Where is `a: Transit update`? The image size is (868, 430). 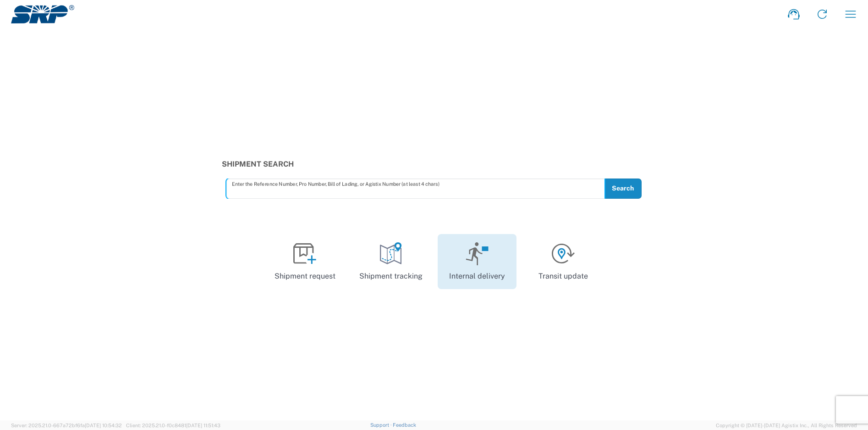 a: Transit update is located at coordinates (564, 261).